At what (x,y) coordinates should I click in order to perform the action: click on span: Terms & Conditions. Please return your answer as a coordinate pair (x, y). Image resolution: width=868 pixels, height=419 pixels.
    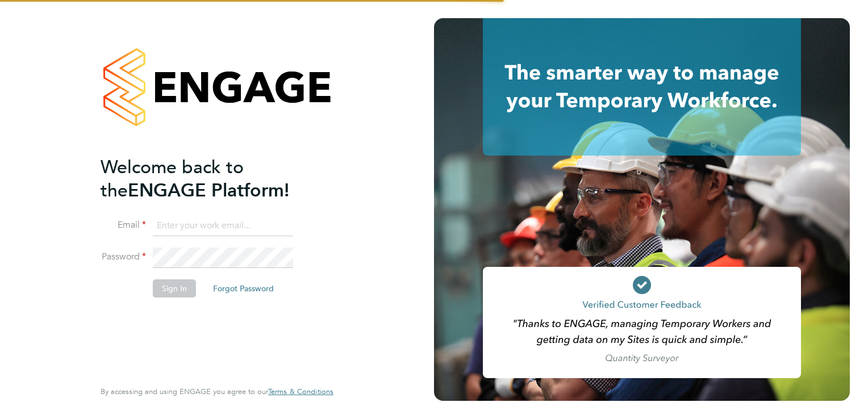
    Looking at the image, I should click on (300, 391).